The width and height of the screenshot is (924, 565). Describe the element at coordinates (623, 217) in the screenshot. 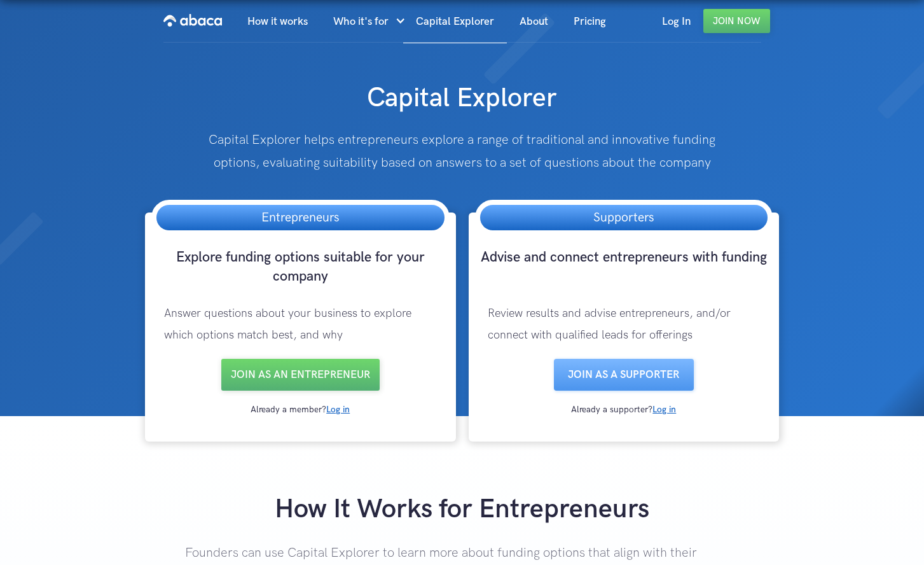

I see `h3: Supporters` at that location.